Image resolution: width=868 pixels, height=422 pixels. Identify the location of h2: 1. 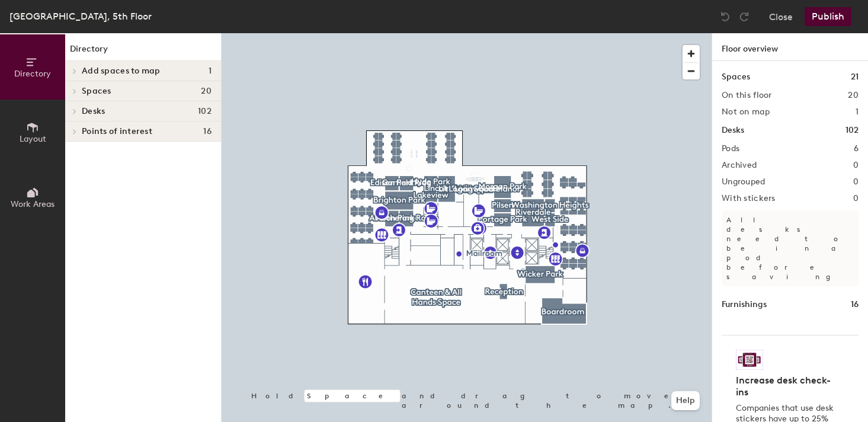
(856, 112).